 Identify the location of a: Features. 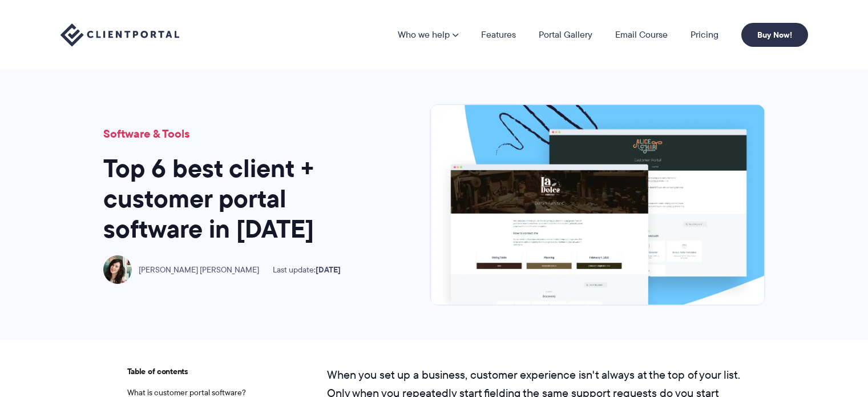
(498, 35).